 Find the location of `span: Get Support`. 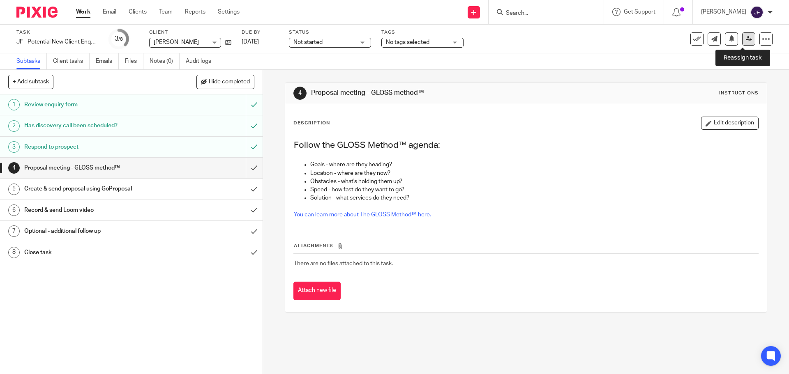

span: Get Support is located at coordinates (639, 12).